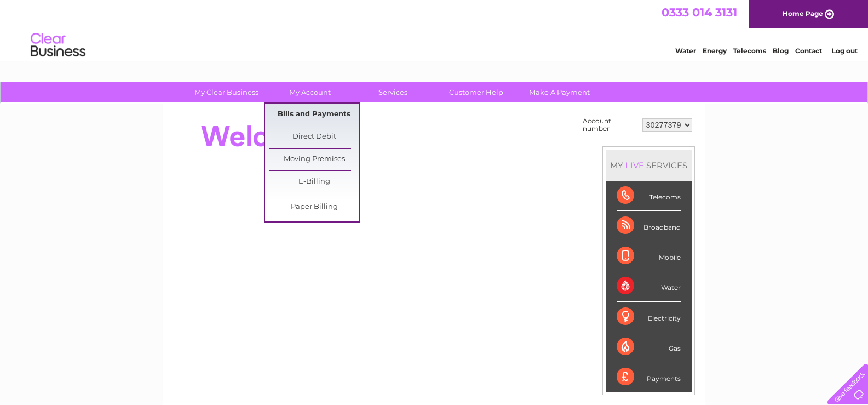 Image resolution: width=868 pixels, height=405 pixels. I want to click on div: Gas, so click(649, 347).